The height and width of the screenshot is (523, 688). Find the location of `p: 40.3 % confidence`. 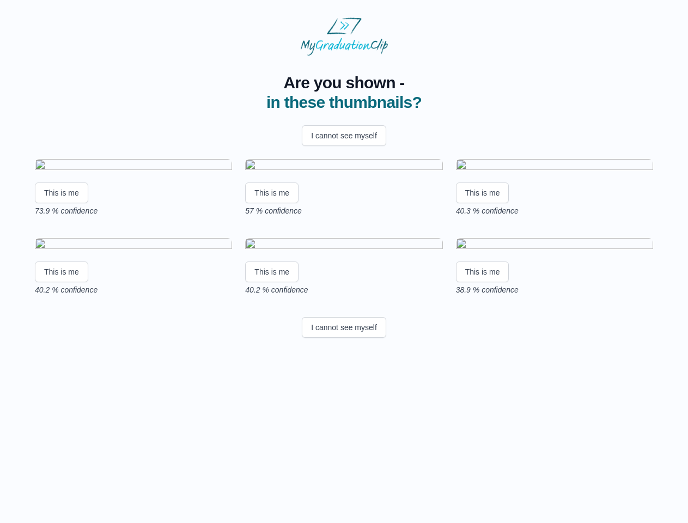

p: 40.3 % confidence is located at coordinates (554, 211).